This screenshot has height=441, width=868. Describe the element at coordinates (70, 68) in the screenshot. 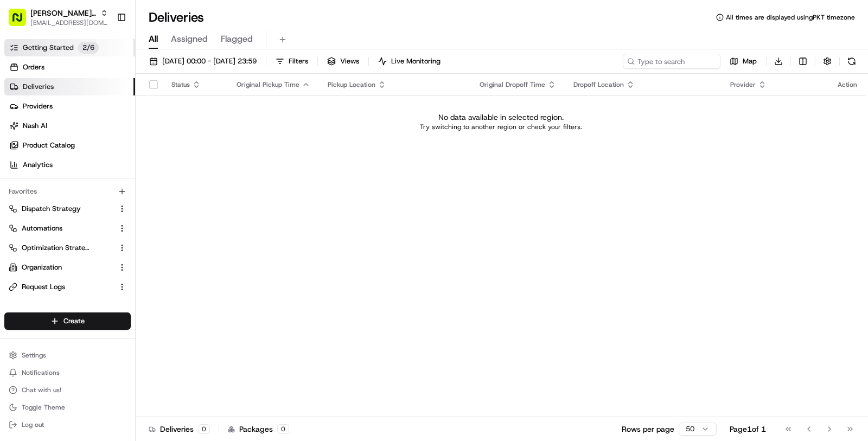

I see `a: Orders` at that location.